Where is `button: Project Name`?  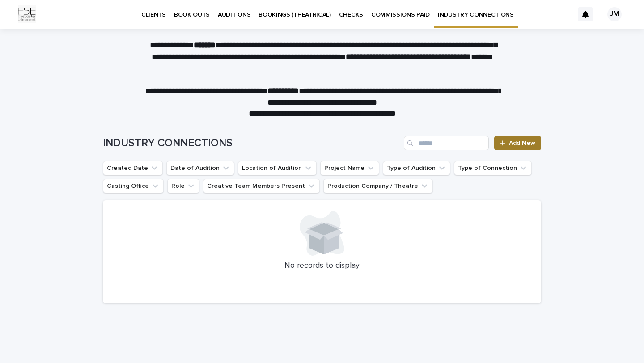
button: Project Name is located at coordinates (350, 168).